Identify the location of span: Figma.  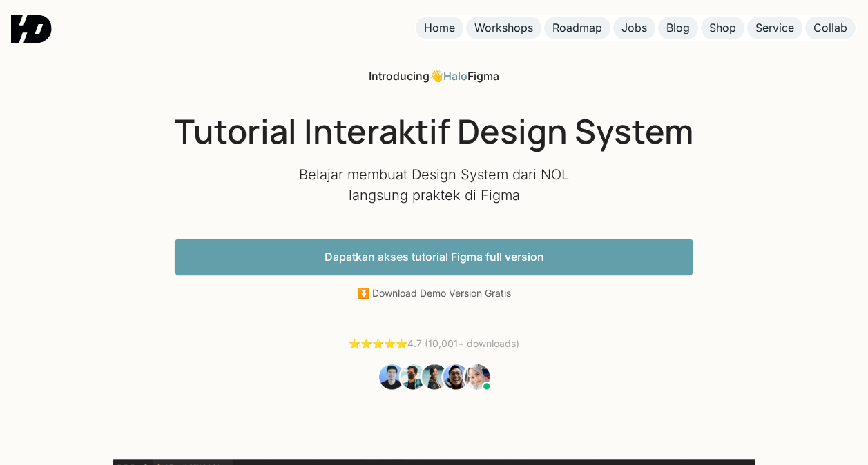
(483, 76).